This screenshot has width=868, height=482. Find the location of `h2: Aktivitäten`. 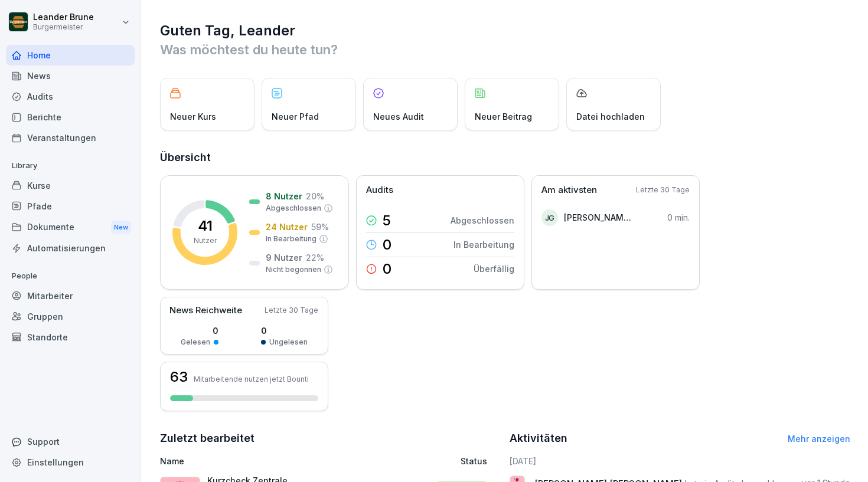

h2: Aktivitäten is located at coordinates (539, 438).